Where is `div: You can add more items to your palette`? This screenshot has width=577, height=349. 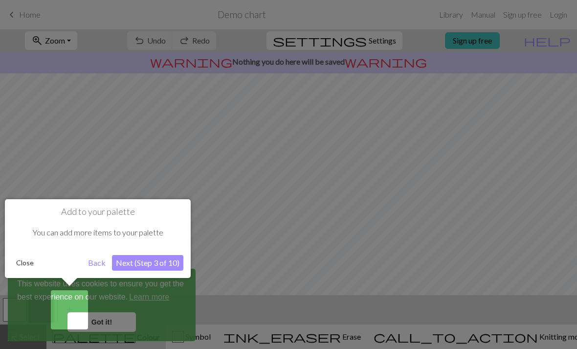
div: You can add more items to your palette is located at coordinates (98, 232).